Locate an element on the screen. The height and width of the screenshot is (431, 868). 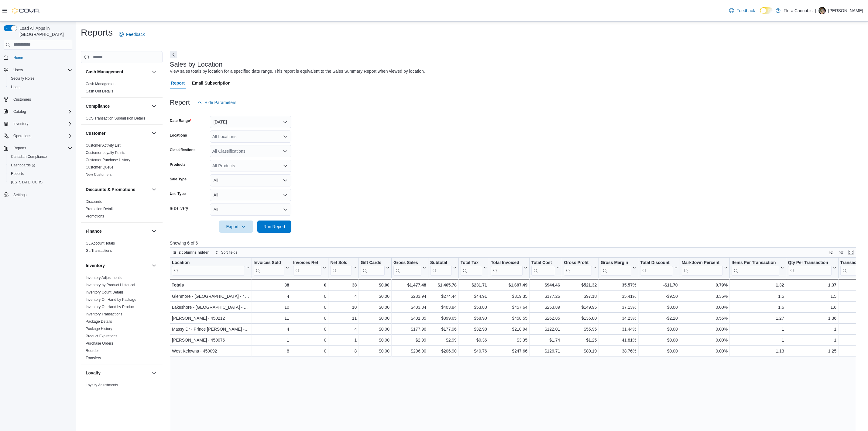
span: Inventory On Hand by Product is located at coordinates (110, 307).